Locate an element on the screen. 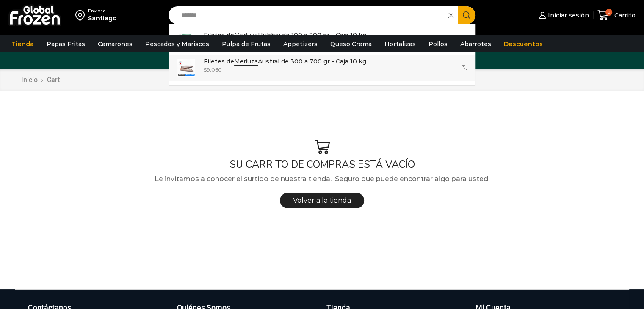  span: Iniciar sesión is located at coordinates (567, 15).